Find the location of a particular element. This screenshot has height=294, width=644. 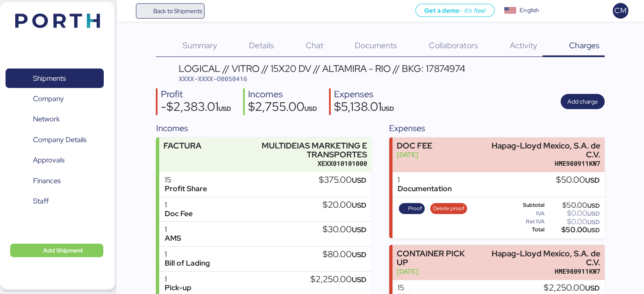

span: Back to Shipments is located at coordinates (177, 11).